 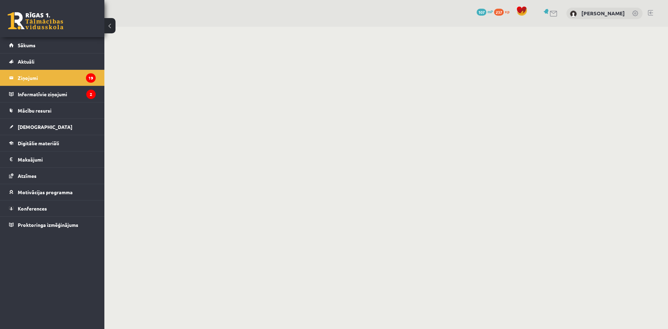 I want to click on span: 237, so click(x=499, y=12).